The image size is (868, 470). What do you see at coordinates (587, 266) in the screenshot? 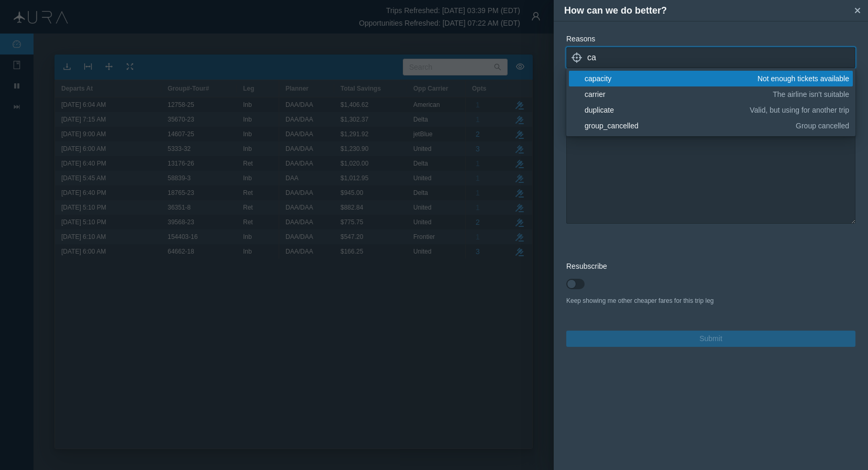
I see `span: Resubscribe` at bounding box center [587, 266].